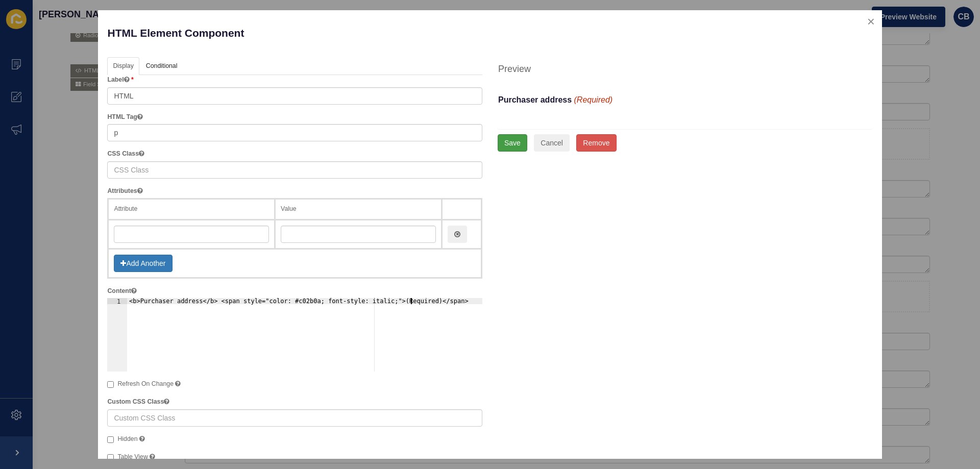 The width and height of the screenshot is (980, 469). What do you see at coordinates (132, 457) in the screenshot?
I see `span: Table View` at bounding box center [132, 457].